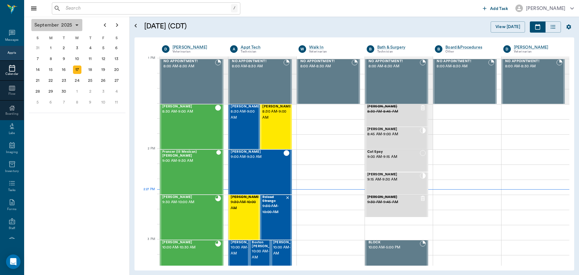 The height and width of the screenshot is (275, 579). What do you see at coordinates (469, 47) in the screenshot?
I see `div: Board &Procedures` at bounding box center [469, 47].